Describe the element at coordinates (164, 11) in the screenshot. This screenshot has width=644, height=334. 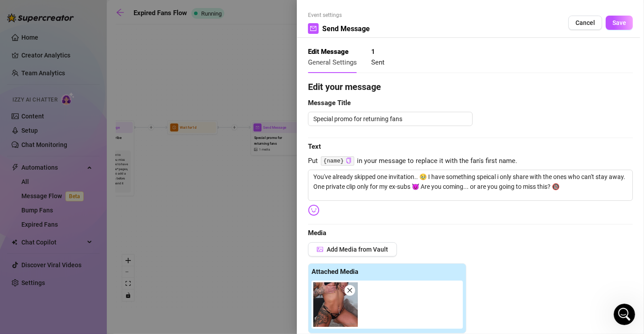
I see `div: Close` at that location.